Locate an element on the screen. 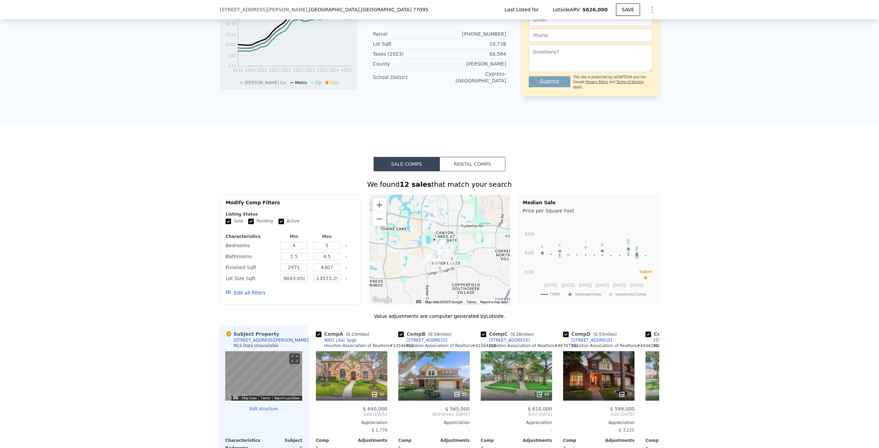  div: Min is located at coordinates (294, 236).